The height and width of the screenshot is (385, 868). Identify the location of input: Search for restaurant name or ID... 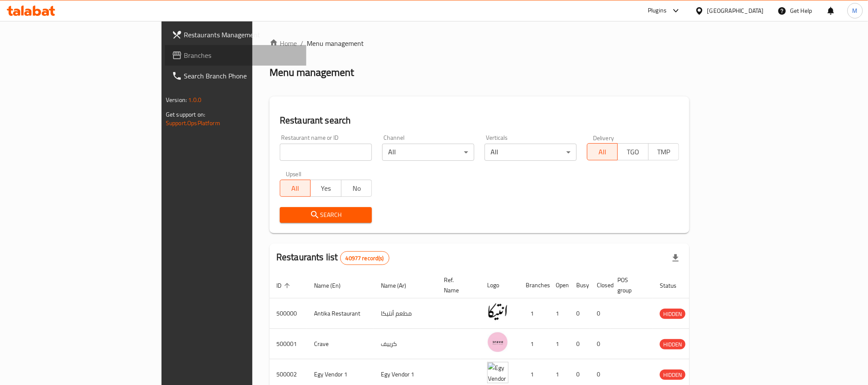
(326, 152).